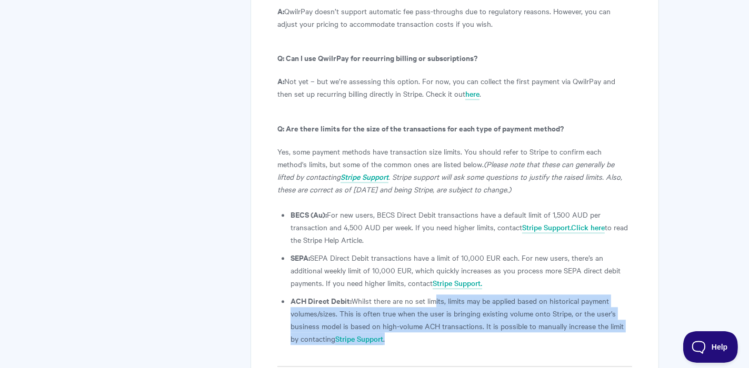 Image resolution: width=749 pixels, height=368 pixels. Describe the element at coordinates (461, 227) in the screenshot. I see `li: For new users, BECS Direct Debit transactions have a default limit of 1,500 AUD per transaction a...` at that location.